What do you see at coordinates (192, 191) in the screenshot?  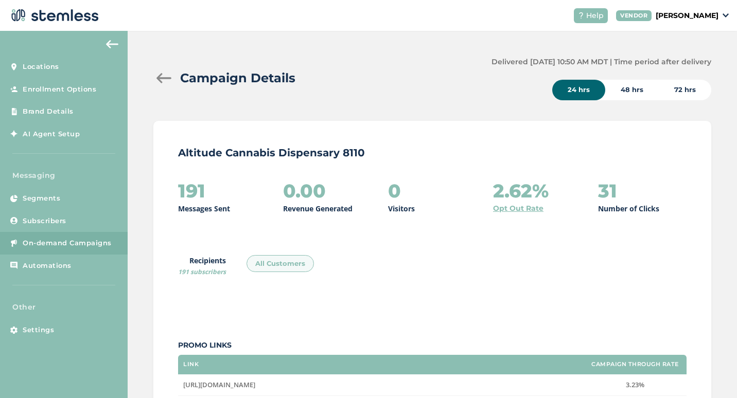 I see `h2: 191` at bounding box center [192, 191].